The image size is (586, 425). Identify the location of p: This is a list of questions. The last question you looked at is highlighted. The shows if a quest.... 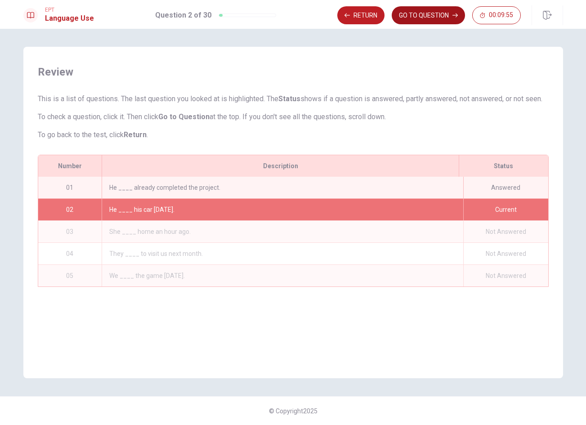
(293, 99).